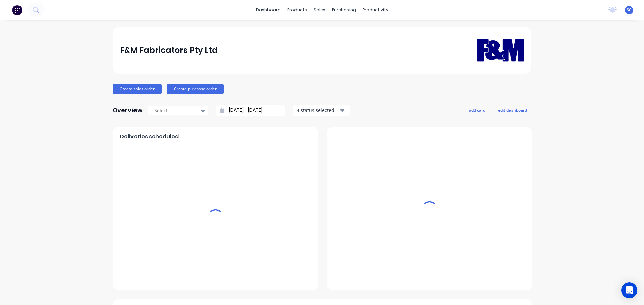 This screenshot has height=305, width=644. Describe the element at coordinates (318, 110) in the screenshot. I see `div: 4 status selected` at that location.